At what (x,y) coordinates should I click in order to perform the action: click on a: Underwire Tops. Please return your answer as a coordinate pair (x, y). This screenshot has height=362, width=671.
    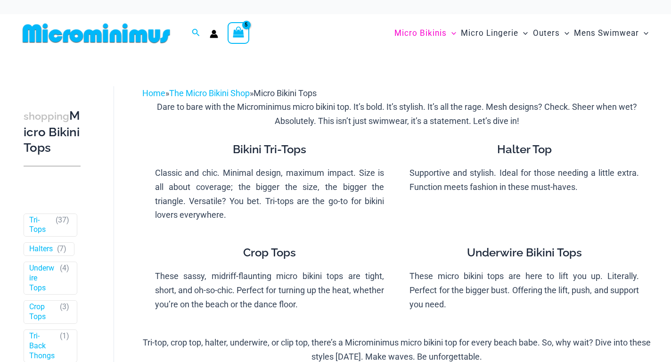
    Looking at the image, I should click on (42, 278).